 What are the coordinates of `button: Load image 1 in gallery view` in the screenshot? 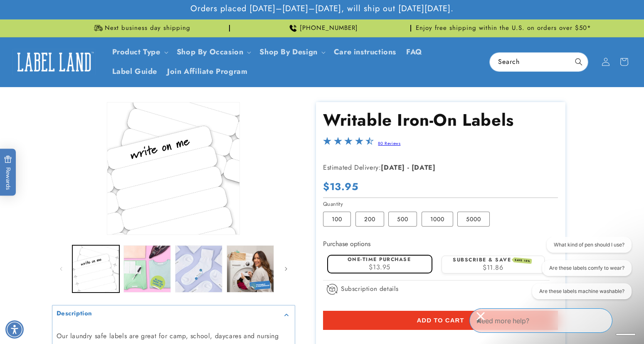 It's located at (96, 269).